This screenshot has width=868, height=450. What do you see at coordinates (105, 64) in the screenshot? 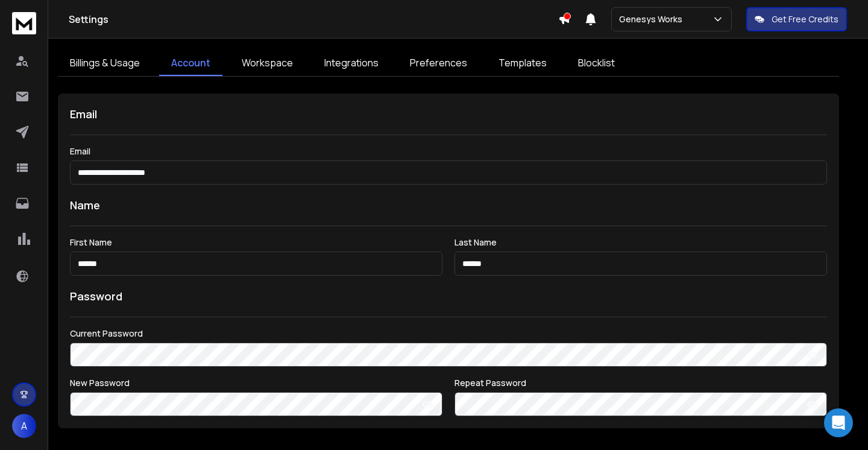
I see `a: Billings & Usage` at bounding box center [105, 64].